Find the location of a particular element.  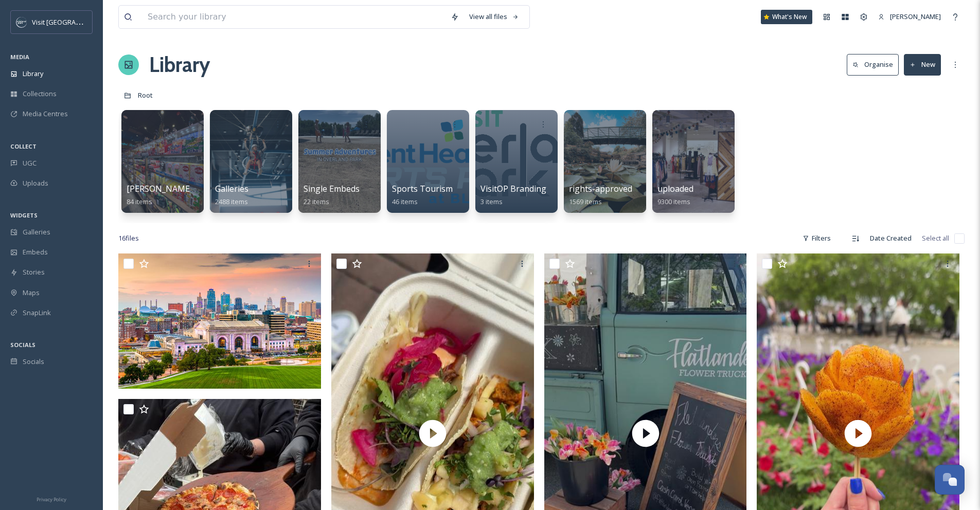

div: View all files is located at coordinates (494, 17).